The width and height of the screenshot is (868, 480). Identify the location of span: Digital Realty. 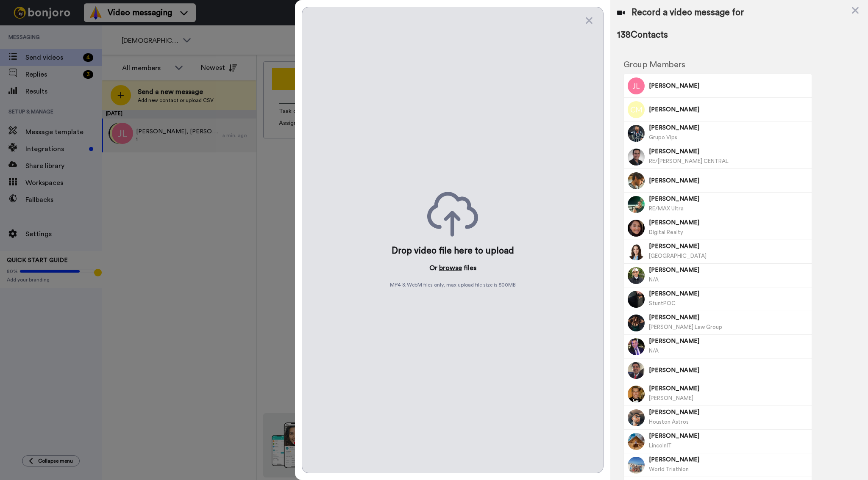
(666, 232).